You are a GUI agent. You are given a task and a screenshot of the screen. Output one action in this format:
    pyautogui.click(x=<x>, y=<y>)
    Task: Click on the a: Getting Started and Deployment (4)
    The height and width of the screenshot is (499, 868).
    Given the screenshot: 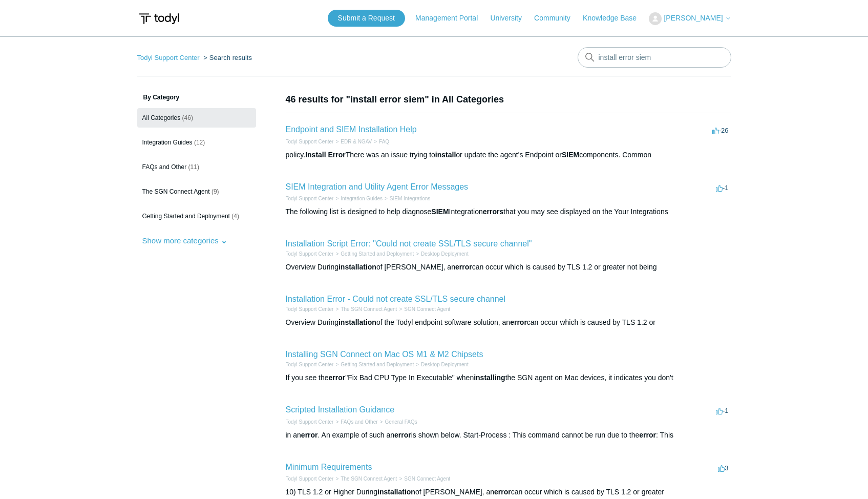 What is the action you would take?
    pyautogui.click(x=197, y=216)
    